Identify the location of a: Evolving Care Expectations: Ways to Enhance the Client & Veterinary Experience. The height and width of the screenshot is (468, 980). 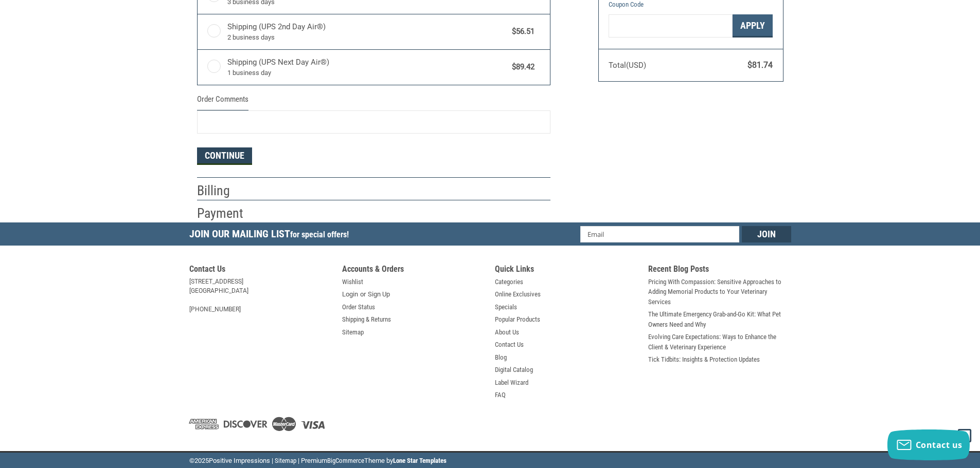
(720, 342).